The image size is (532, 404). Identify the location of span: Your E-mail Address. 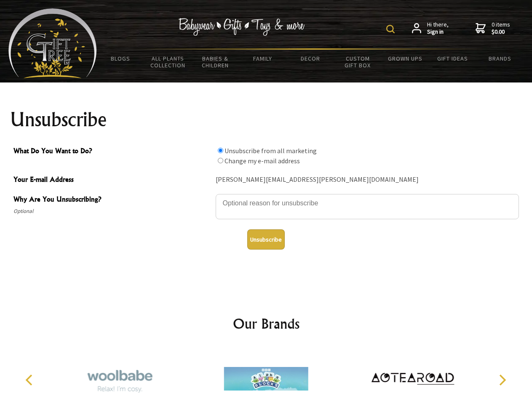
(112, 180).